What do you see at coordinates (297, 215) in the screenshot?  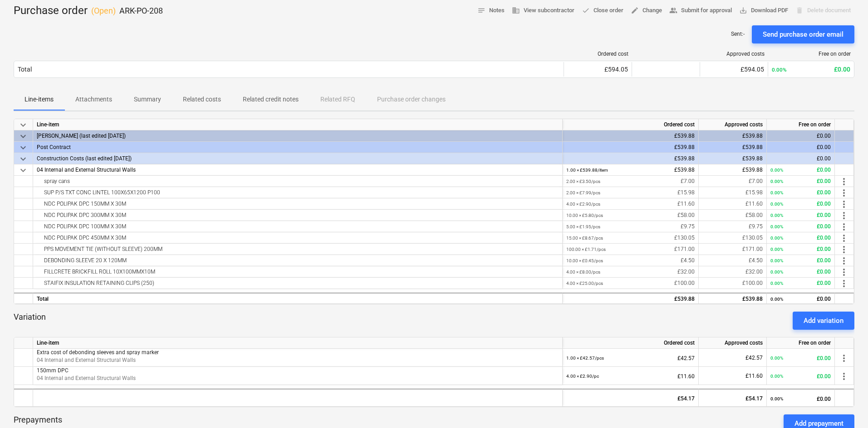 I see `div: NDC POLIPAK DPC 300MM X 30M` at bounding box center [297, 215].